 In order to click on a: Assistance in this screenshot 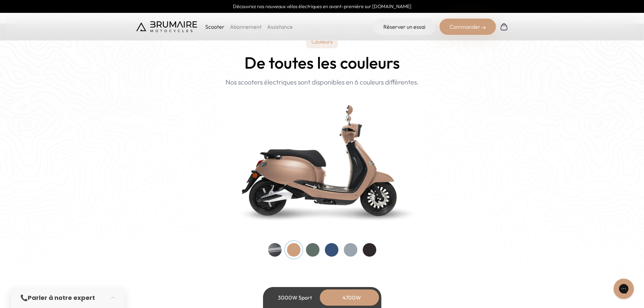, I will do `click(280, 27)`.